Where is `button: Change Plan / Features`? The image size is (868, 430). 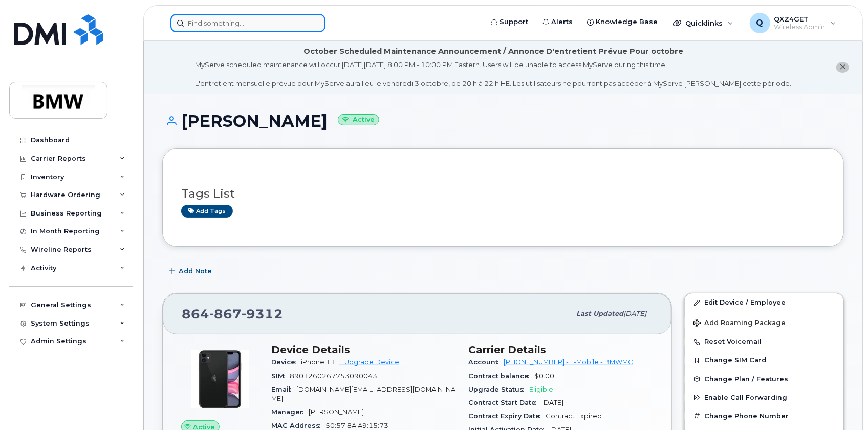
button: Change Plan / Features is located at coordinates (764, 380).